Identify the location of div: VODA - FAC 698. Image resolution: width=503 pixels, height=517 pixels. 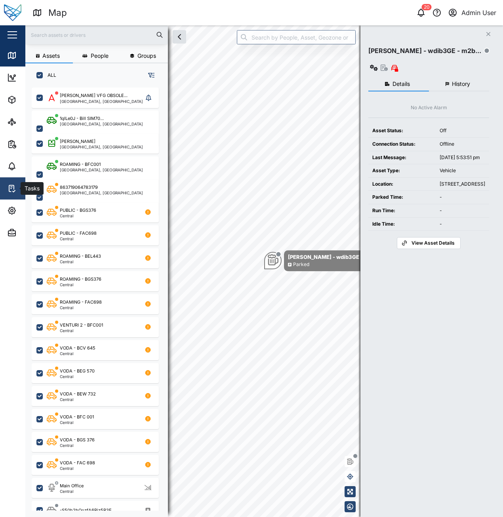
(77, 463).